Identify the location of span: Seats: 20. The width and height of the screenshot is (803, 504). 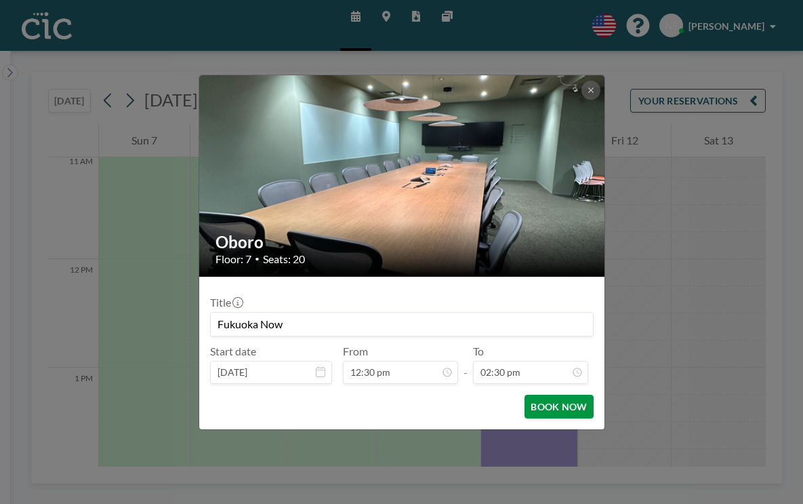
(284, 259).